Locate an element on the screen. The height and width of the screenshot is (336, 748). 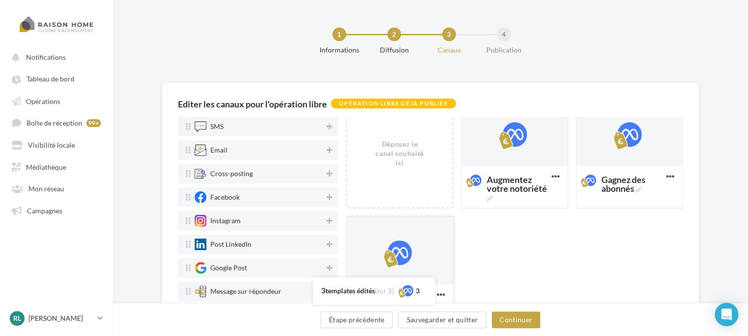
div: 4 is located at coordinates (504, 34).